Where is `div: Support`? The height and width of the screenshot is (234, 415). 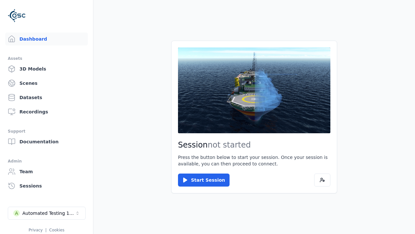
div: Support is located at coordinates (46, 131).